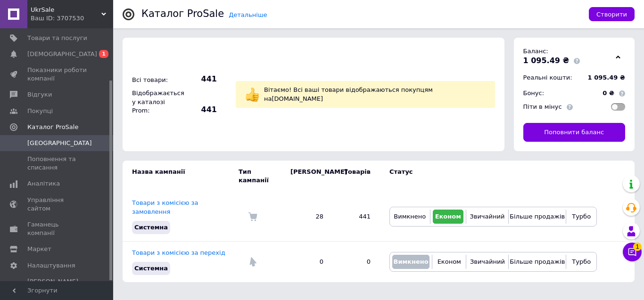  I want to click on div: Відображається у каталозі Prom:, so click(155, 102).